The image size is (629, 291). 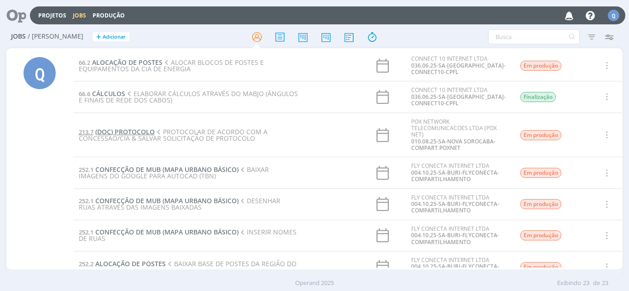 What do you see at coordinates (187, 235) in the screenshot?
I see `span: INSERIR NOMES DE RUAS` at bounding box center [187, 235].